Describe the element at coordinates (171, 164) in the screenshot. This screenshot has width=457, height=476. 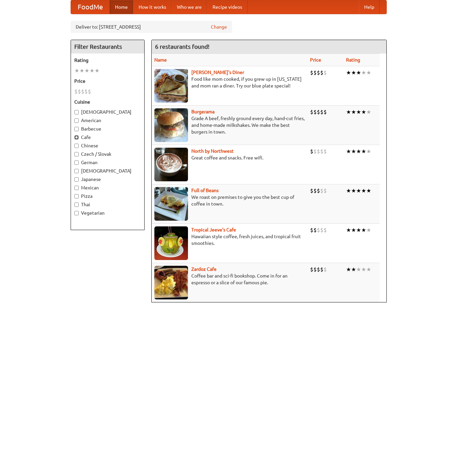
I see `img: north.jpg` at that location.